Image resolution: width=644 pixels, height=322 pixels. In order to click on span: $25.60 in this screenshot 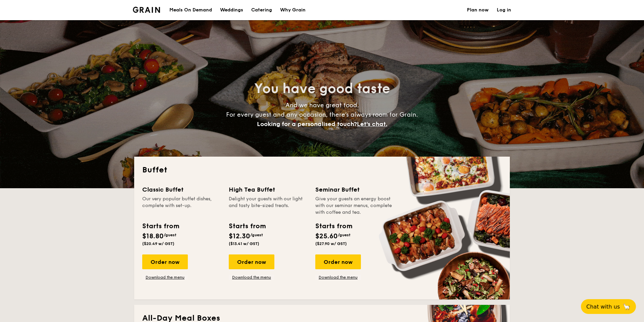, I will do `click(327, 236)`.